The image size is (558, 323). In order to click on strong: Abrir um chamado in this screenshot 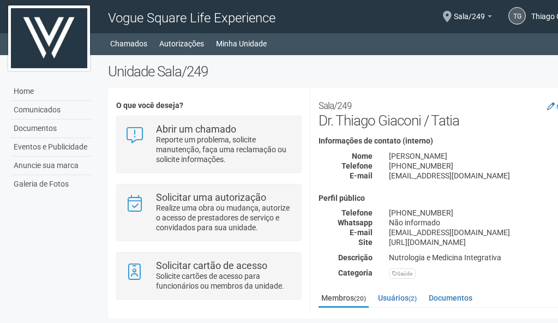, I will do `click(196, 129)`.